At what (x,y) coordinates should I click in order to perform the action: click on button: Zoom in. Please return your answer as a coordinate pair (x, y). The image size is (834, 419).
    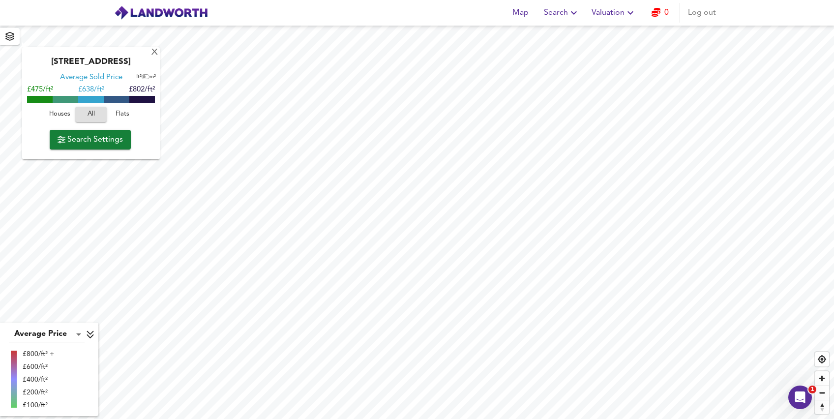
    Looking at the image, I should click on (822, 378).